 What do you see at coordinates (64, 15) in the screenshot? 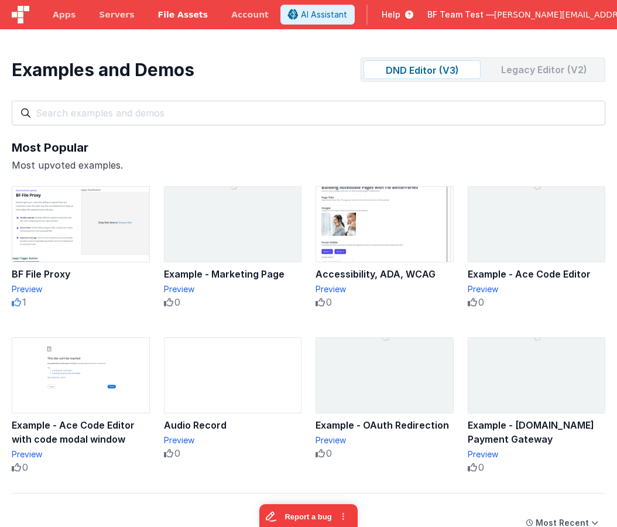
I see `span: Apps` at bounding box center [64, 15].